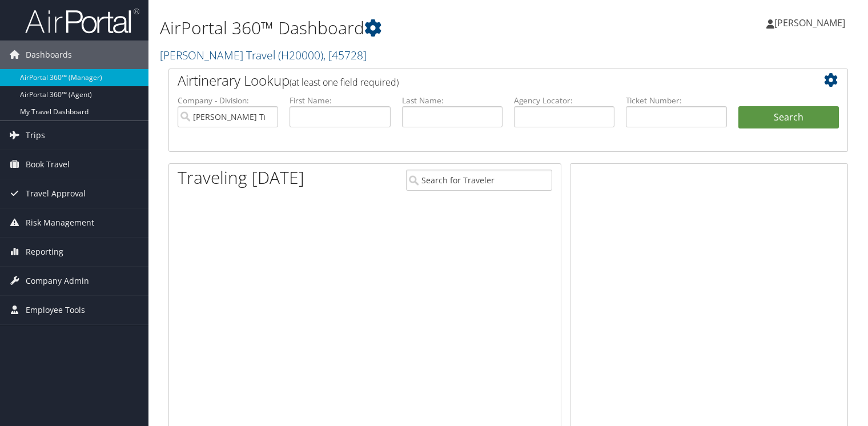 The image size is (868, 426). Describe the element at coordinates (35, 135) in the screenshot. I see `span: Trips` at that location.